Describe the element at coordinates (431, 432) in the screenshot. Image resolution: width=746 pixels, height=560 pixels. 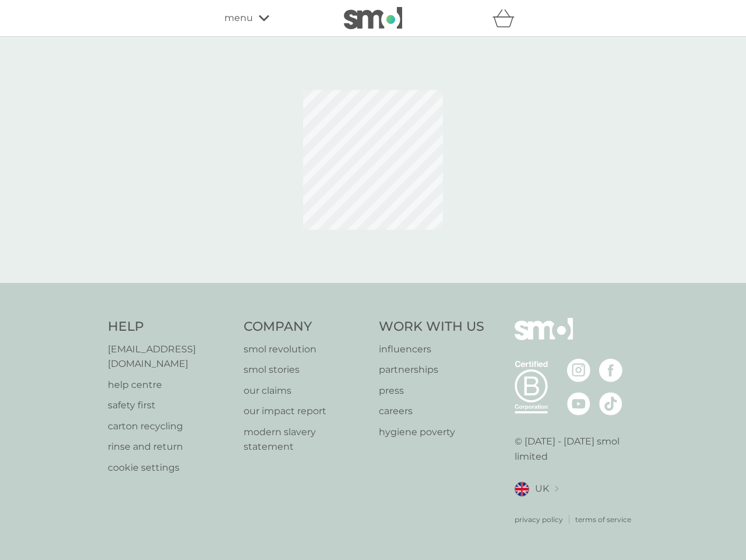
I see `p: hygiene poverty` at that location.